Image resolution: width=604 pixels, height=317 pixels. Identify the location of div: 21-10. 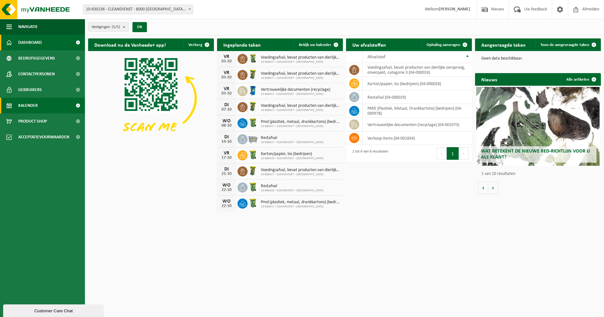
(227, 174).